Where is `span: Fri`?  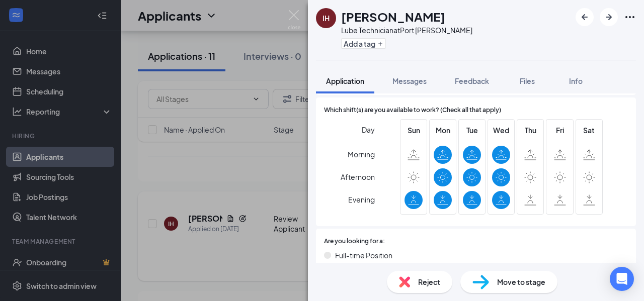
span: Fri is located at coordinates (560, 130).